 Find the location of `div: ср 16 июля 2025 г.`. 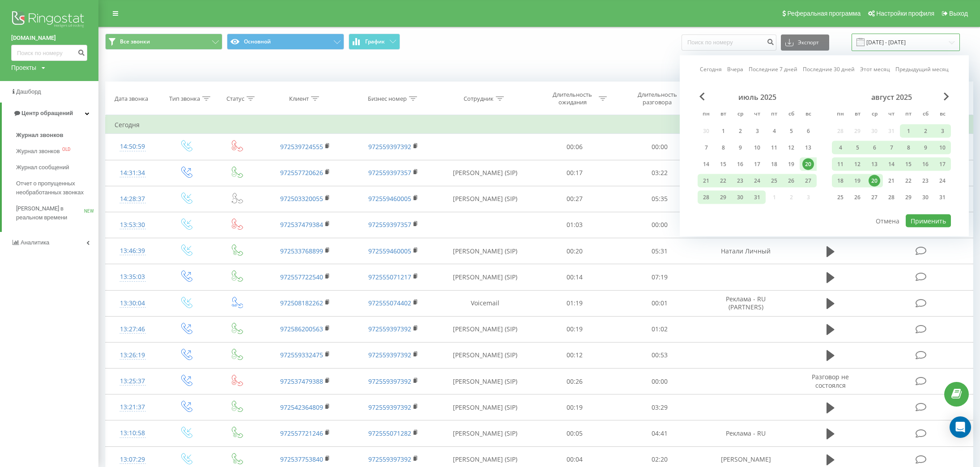

div: ср 16 июля 2025 г. is located at coordinates (740, 164).